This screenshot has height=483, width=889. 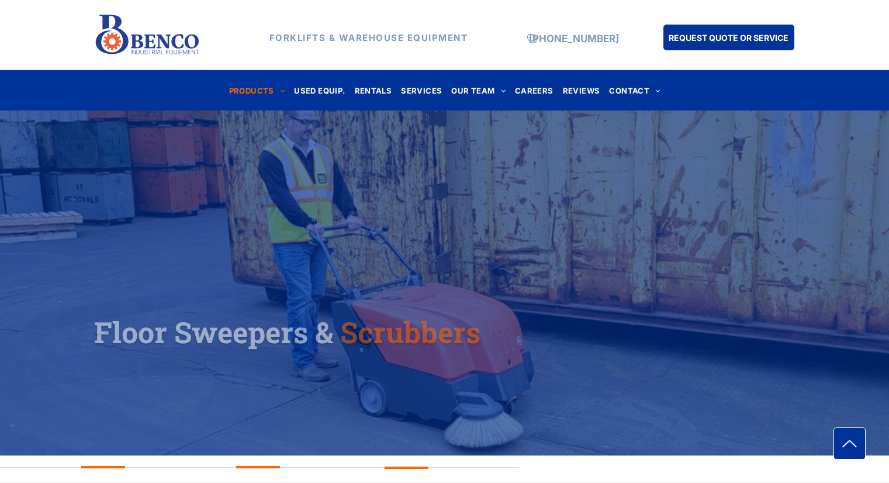 I want to click on a: OUR TEAM, so click(x=478, y=90).